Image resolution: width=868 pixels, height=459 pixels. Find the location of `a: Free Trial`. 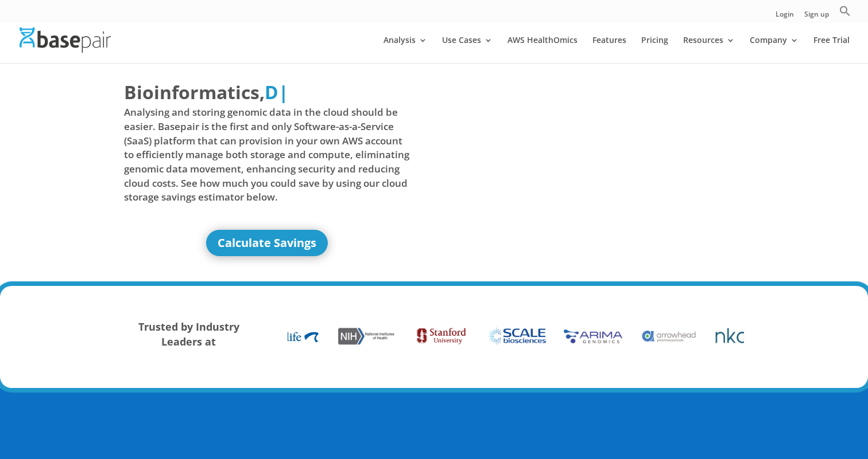

a: Free Trial is located at coordinates (831, 49).